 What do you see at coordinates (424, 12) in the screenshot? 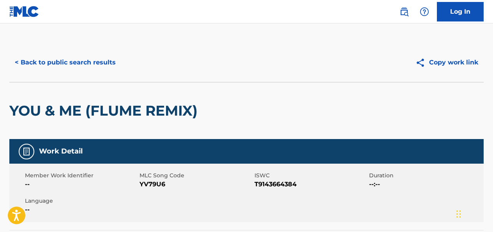
I see `img: help` at bounding box center [424, 12].